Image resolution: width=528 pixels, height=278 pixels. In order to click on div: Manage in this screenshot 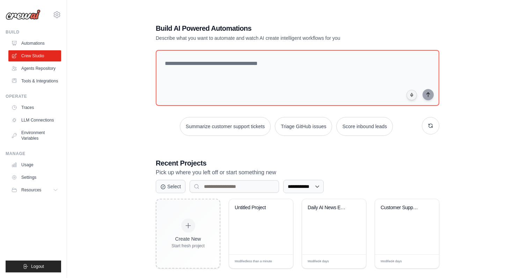, I will do `click(33, 154)`.